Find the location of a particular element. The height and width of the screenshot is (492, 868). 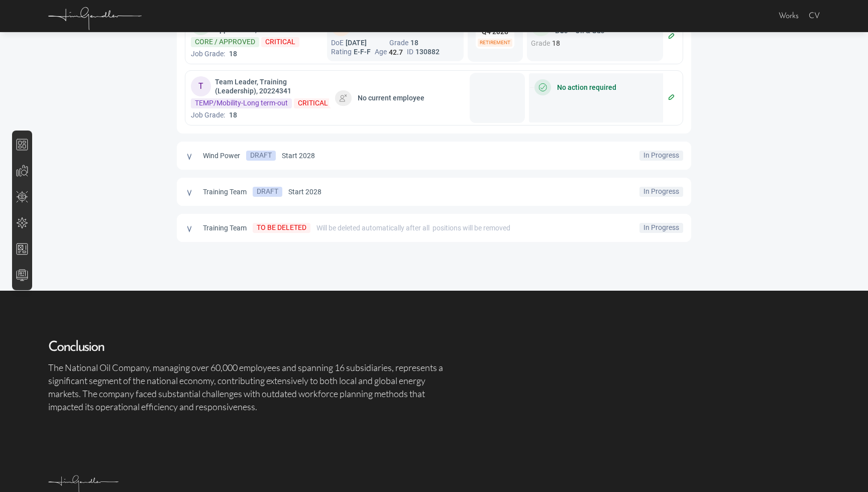

p: TEMP/Mobility-Long term-out is located at coordinates (241, 103).